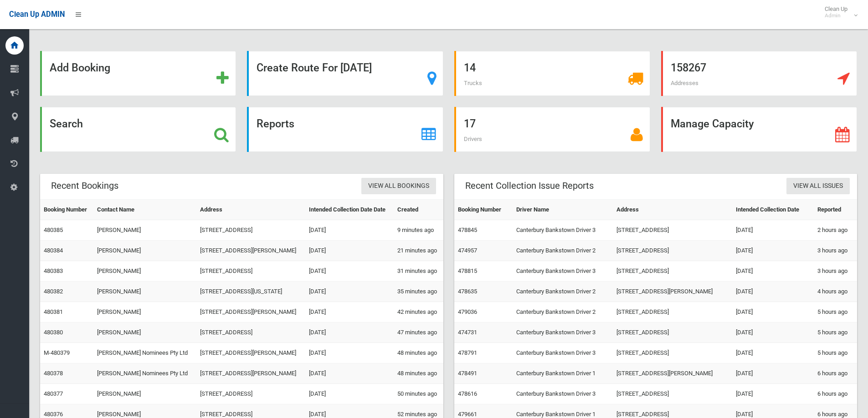 This screenshot has width=868, height=418. Describe the element at coordinates (834, 374) in the screenshot. I see `td: 6 hours ago` at that location.